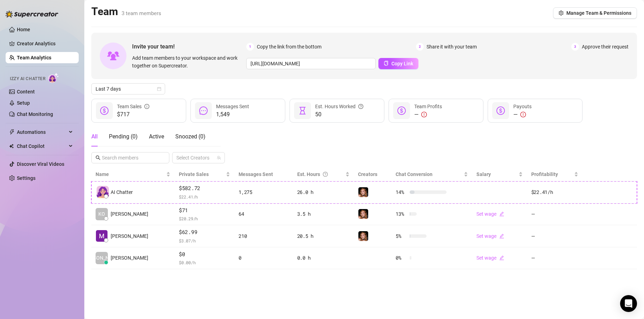  What do you see at coordinates (629, 303) in the screenshot?
I see `div: Open Intercom Messenger` at bounding box center [629, 303].